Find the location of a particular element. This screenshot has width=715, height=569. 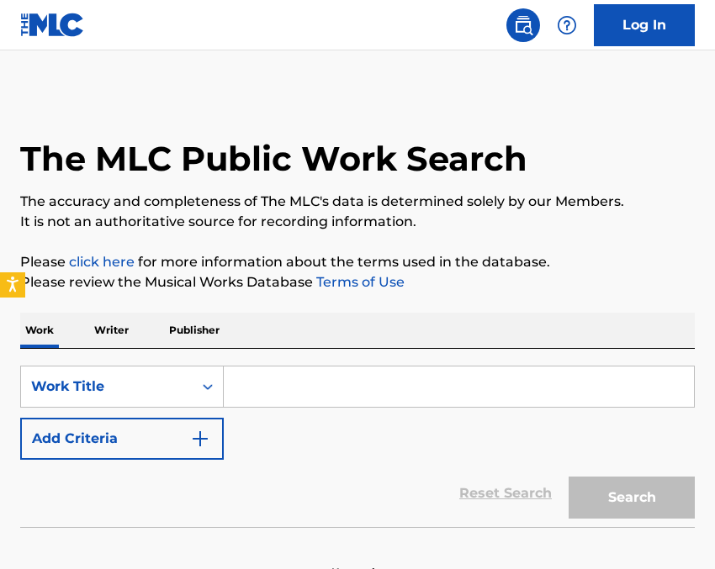

p: Writer is located at coordinates (111, 330).